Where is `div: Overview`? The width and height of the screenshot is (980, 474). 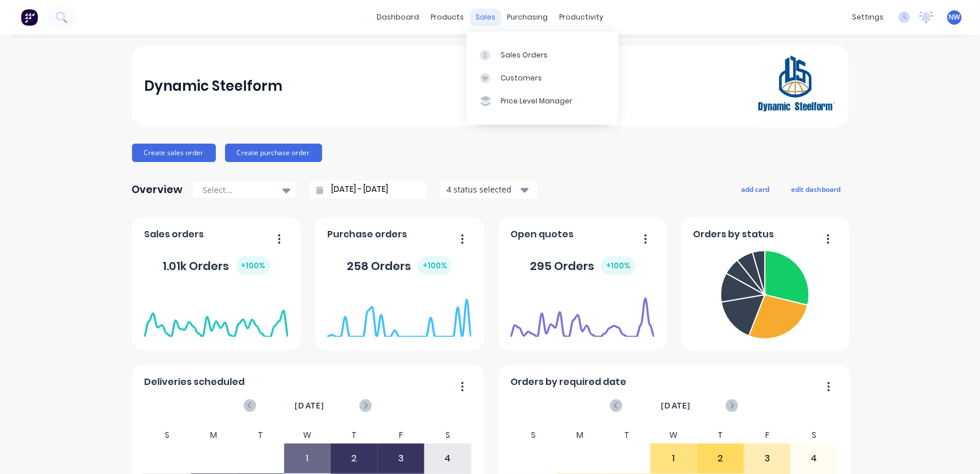 div: Overview is located at coordinates (158, 190).